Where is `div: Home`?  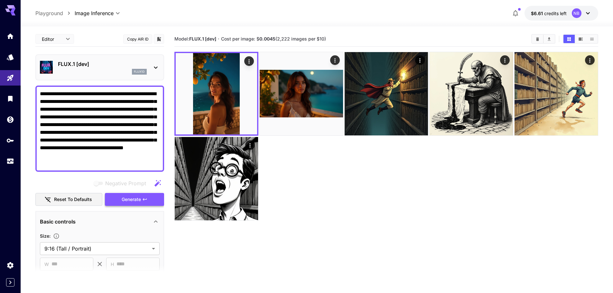 div: Home is located at coordinates (10, 36).